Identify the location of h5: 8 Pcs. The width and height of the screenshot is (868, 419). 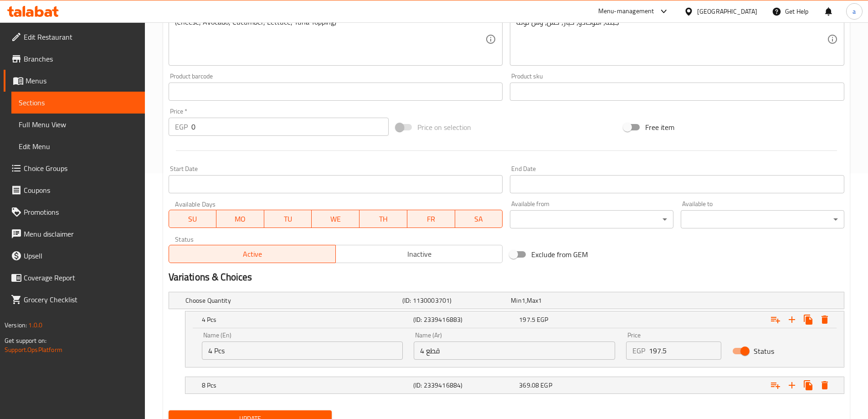
(306, 385).